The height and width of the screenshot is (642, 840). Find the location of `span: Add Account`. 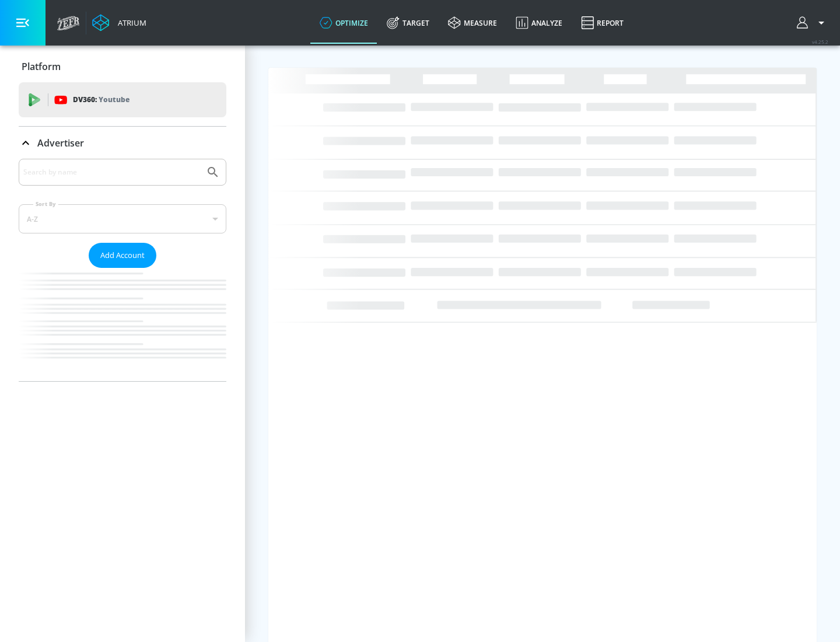

span: Add Account is located at coordinates (123, 255).